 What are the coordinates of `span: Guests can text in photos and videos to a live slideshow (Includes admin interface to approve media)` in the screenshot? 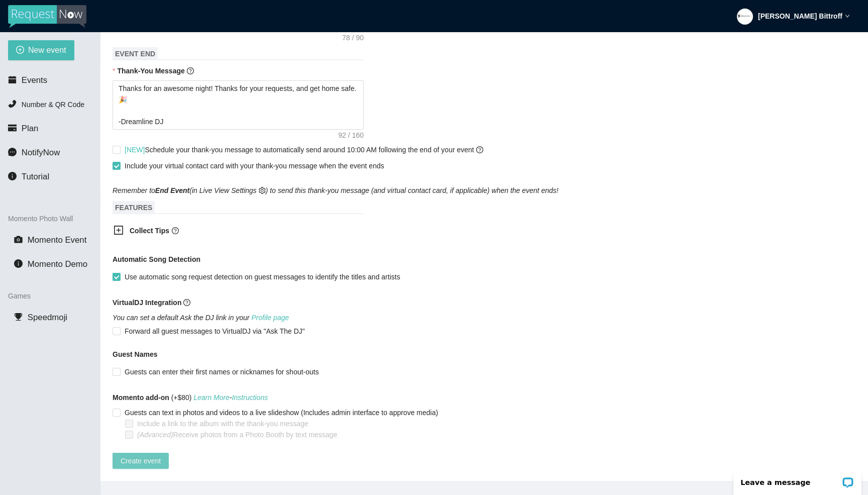 It's located at (281, 413).